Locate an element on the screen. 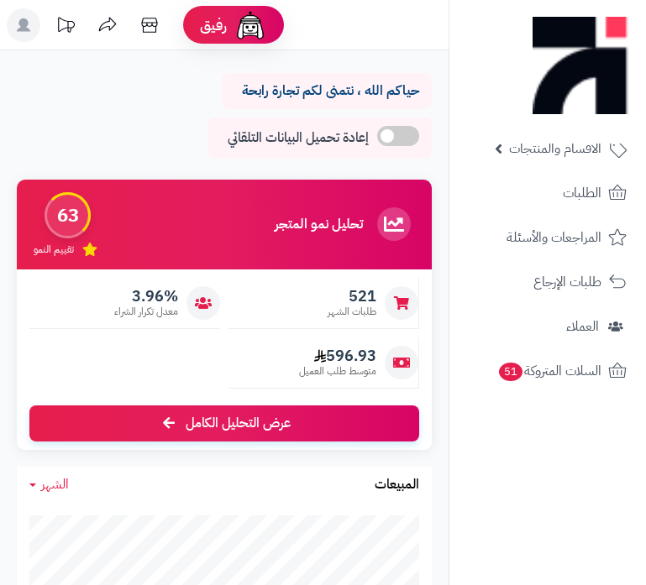  a: العملاء is located at coordinates (547, 327).